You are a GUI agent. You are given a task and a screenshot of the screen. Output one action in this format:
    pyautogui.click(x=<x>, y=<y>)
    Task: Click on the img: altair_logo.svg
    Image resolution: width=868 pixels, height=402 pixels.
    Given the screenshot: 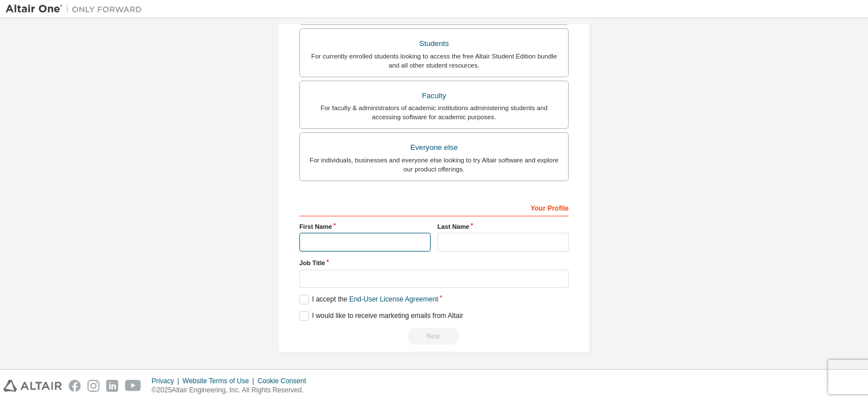 What is the action you would take?
    pyautogui.click(x=33, y=385)
    